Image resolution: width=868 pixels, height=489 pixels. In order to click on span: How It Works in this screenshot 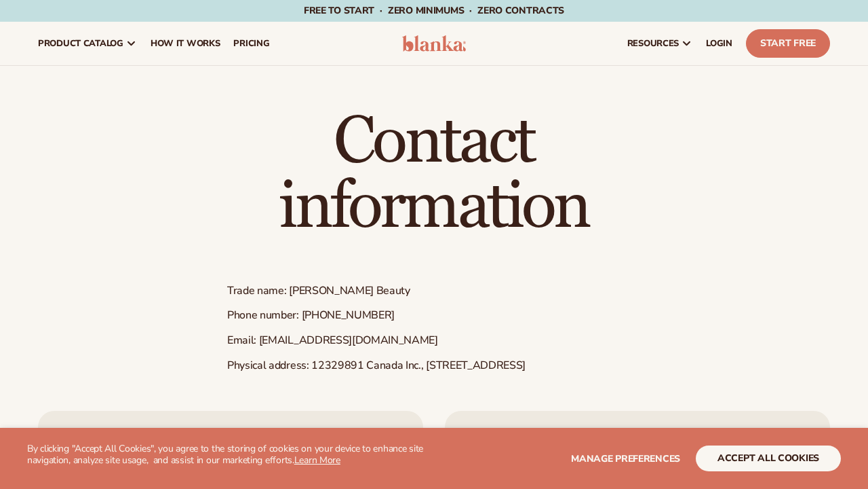, I will do `click(185, 44)`.